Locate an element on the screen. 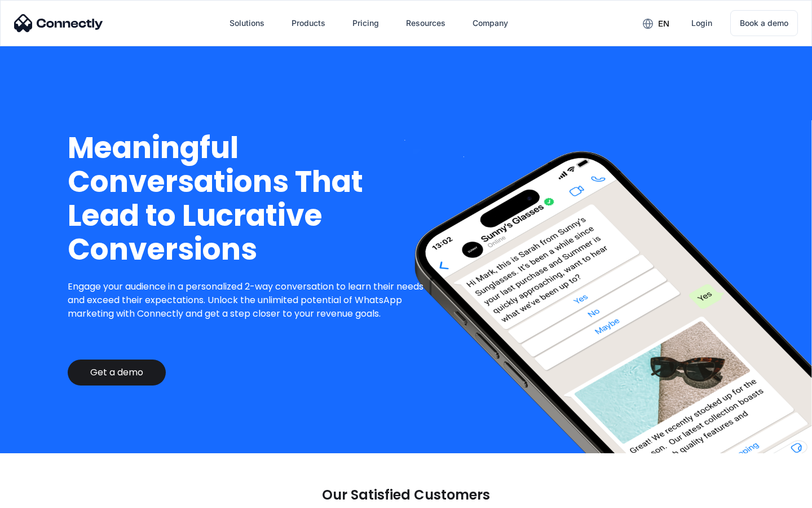  div: Products is located at coordinates (309, 23).